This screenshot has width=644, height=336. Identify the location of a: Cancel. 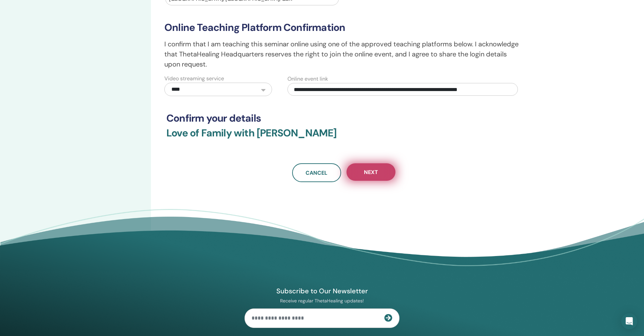
(316, 172).